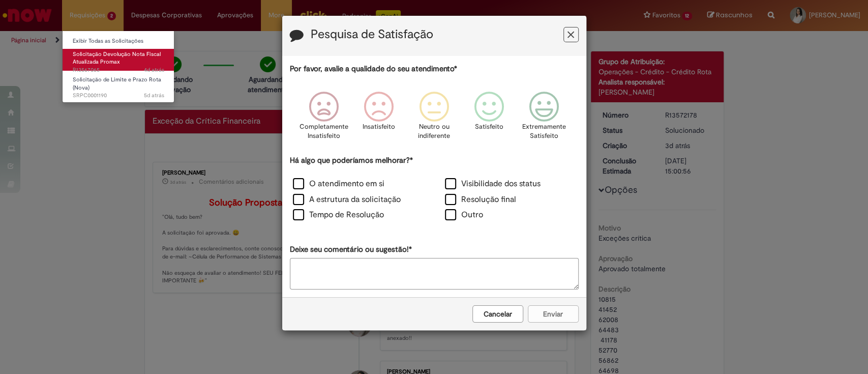 This screenshot has width=868, height=374. Describe the element at coordinates (379, 119) in the screenshot. I see `div: Insatisfeito` at that location.